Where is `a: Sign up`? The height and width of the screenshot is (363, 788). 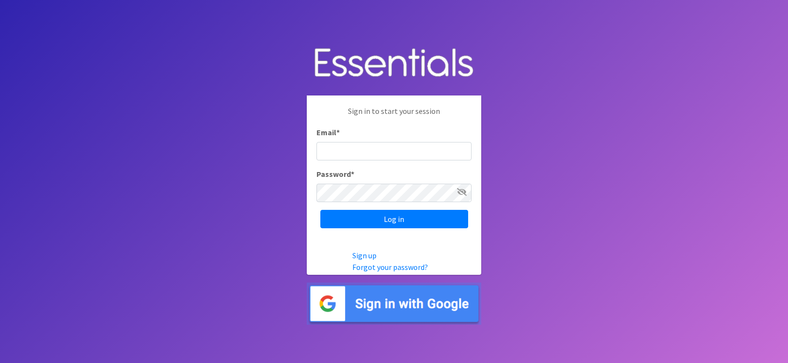 a: Sign up is located at coordinates (365, 256).